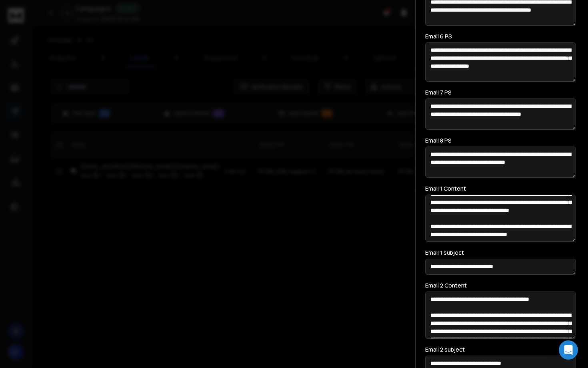 This screenshot has height=368, width=588. I want to click on label: Email 1 Content, so click(446, 188).